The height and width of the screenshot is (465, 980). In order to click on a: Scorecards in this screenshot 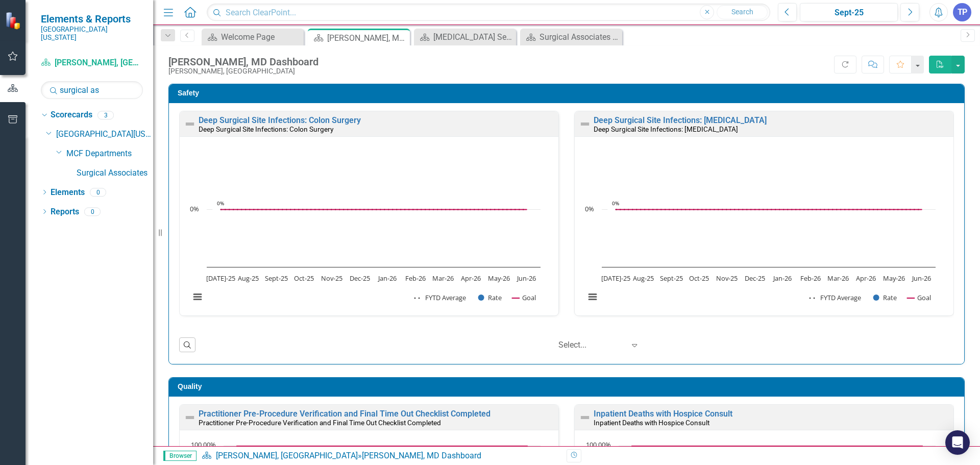, I will do `click(71, 115)`.